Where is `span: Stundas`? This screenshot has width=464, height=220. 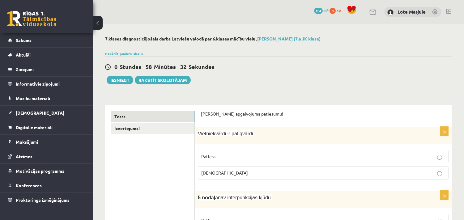
span: Stundas is located at coordinates (130, 66).